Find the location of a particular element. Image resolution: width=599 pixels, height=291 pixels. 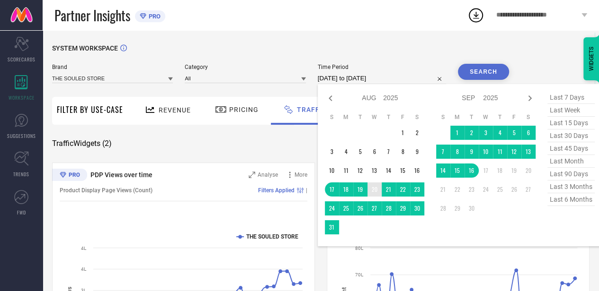

td: Sun Aug 24 2025 is located at coordinates (332, 209).